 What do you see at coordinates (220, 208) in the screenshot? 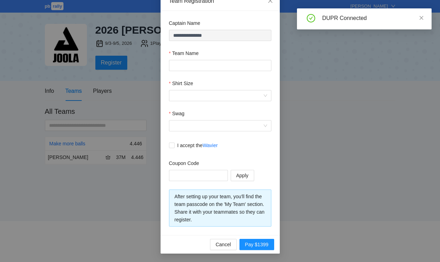
I see `div: After setting up your team, you'll find the team passcode on the 'My Team' section. Share it with...` at bounding box center [220, 208].